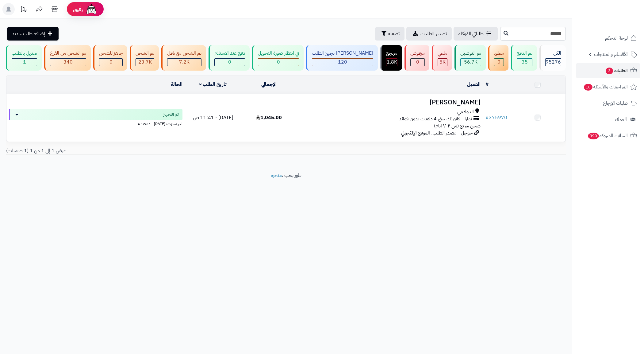  Describe the element at coordinates (24, 53) in the screenshot. I see `div: تعديل بالطلب` at that location.